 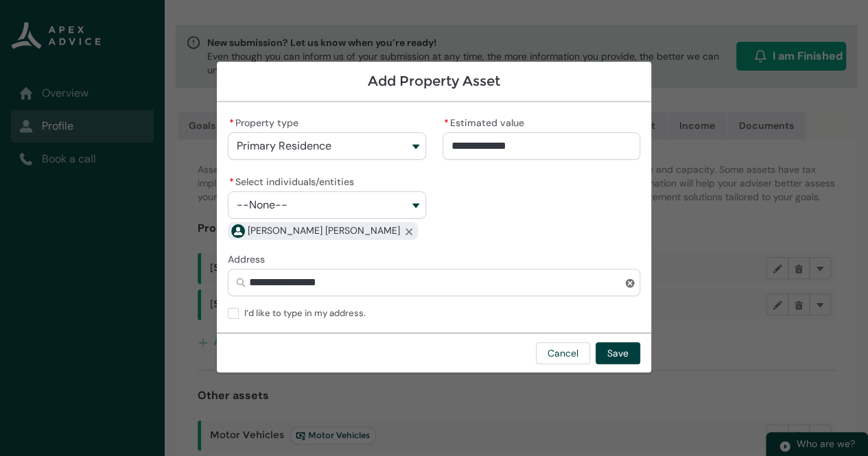 What do you see at coordinates (249, 258) in the screenshot?
I see `label: Address` at bounding box center [249, 258].